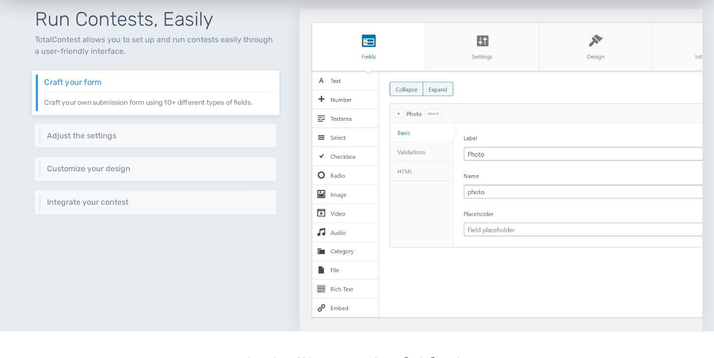 The width and height of the screenshot is (714, 358). What do you see at coordinates (157, 99) in the screenshot?
I see `p: Craft your own submission form using 10+ different types of fields.` at bounding box center [157, 99].